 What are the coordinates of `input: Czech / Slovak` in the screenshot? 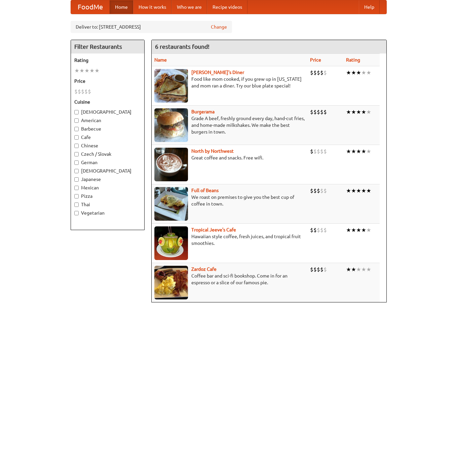 It's located at (76, 154).